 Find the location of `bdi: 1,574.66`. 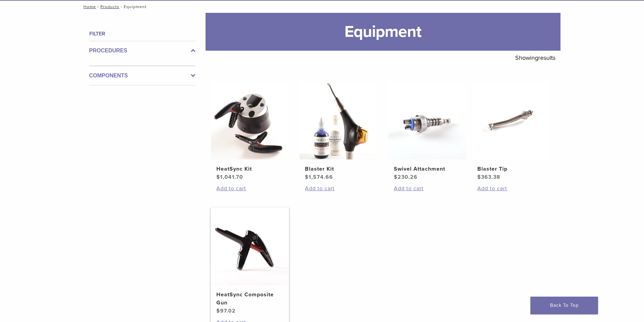

bdi: 1,574.66 is located at coordinates (319, 177).